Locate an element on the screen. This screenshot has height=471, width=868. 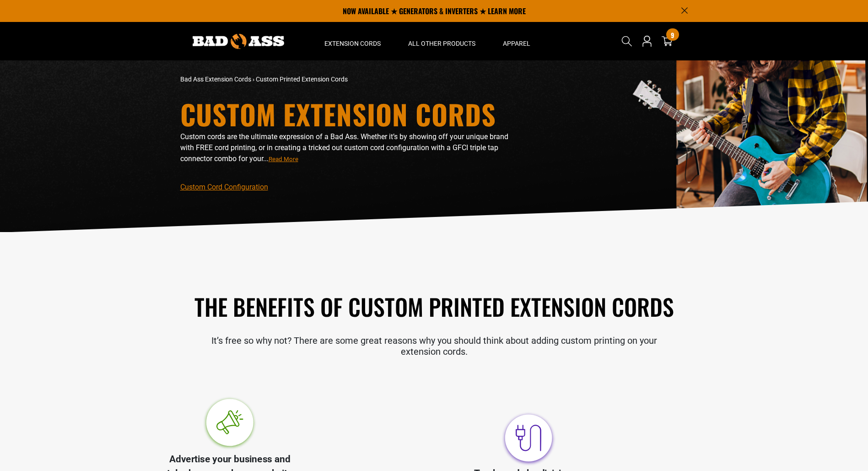
span: 9 is located at coordinates (673, 35).